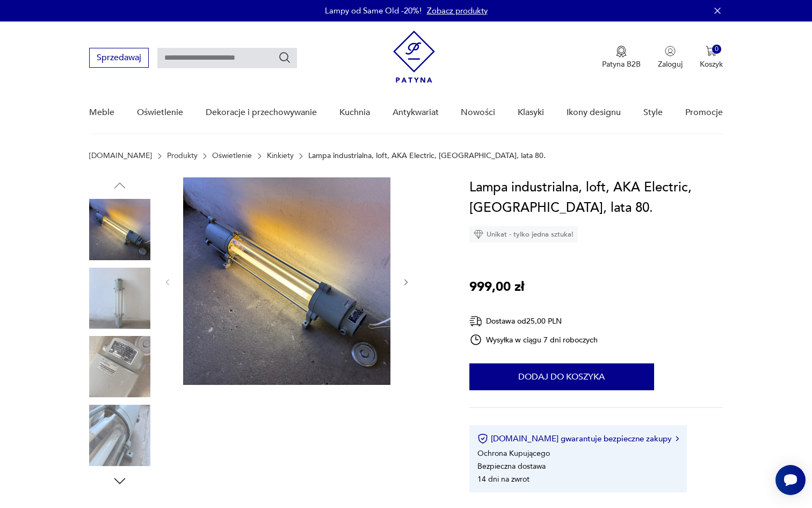 The height and width of the screenshot is (508, 812). What do you see at coordinates (416, 113) in the screenshot?
I see `a: Antykwariat` at bounding box center [416, 113].